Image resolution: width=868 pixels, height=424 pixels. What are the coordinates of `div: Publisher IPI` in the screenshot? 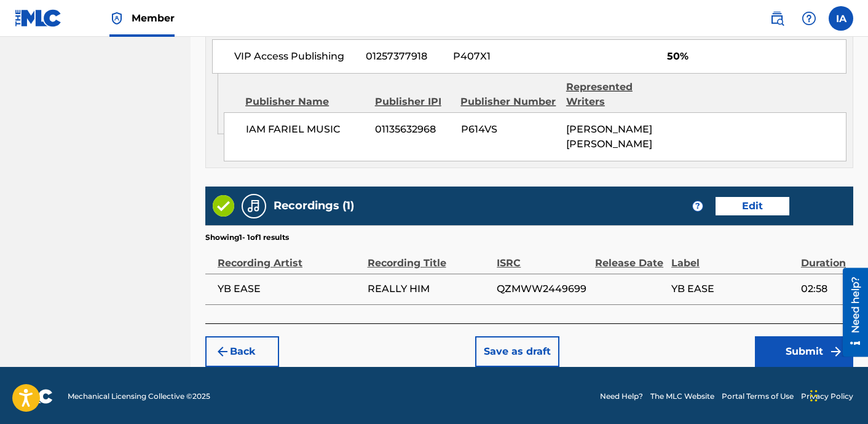 It's located at (413, 102).